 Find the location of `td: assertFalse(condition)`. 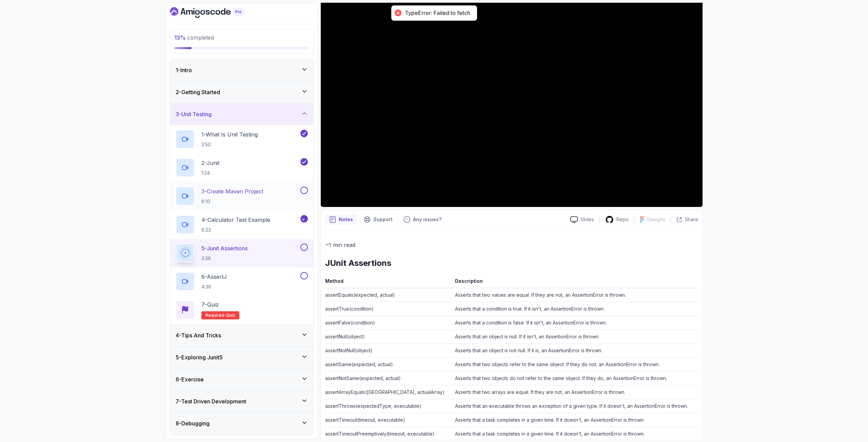

td: assertFalse(condition) is located at coordinates (389, 323).